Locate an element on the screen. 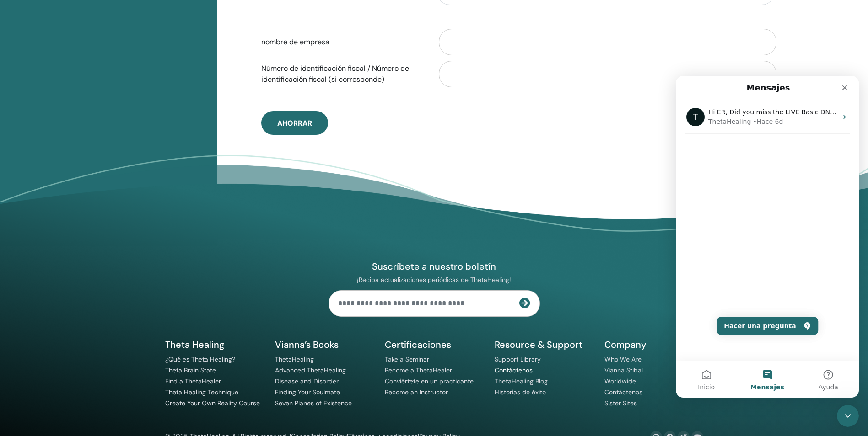 The height and width of the screenshot is (436, 868). h4: Suscríbete a nuestro boletín is located at coordinates (434, 266).